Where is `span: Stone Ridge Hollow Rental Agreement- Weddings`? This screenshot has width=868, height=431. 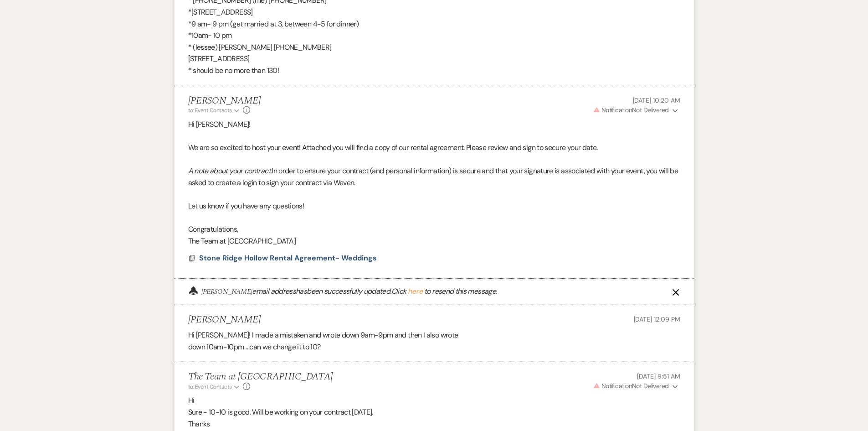 span: Stone Ridge Hollow Rental Agreement- Weddings is located at coordinates (288, 257).